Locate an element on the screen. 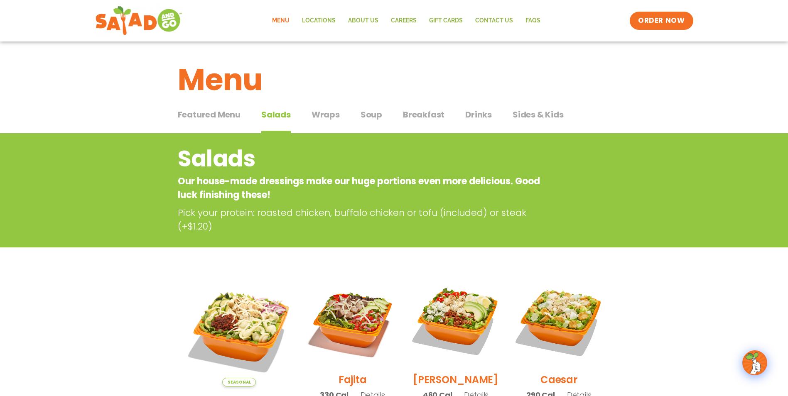  span: Soup is located at coordinates (371, 115).